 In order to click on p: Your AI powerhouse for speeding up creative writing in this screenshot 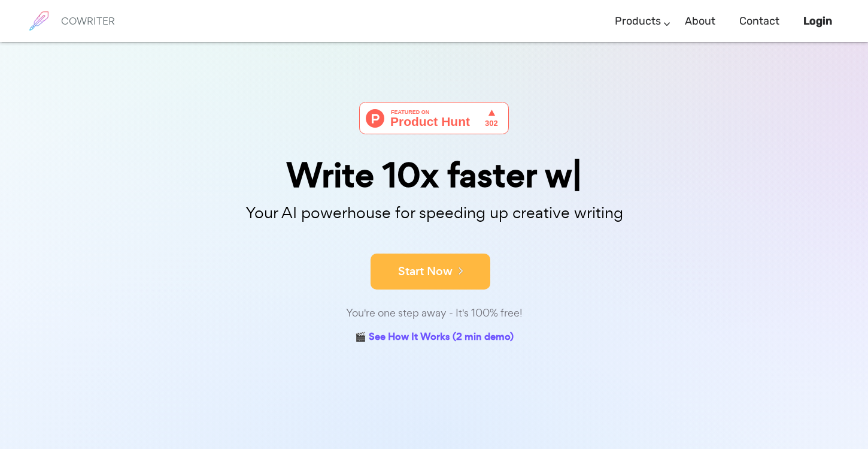, I will do `click(434, 212)`.